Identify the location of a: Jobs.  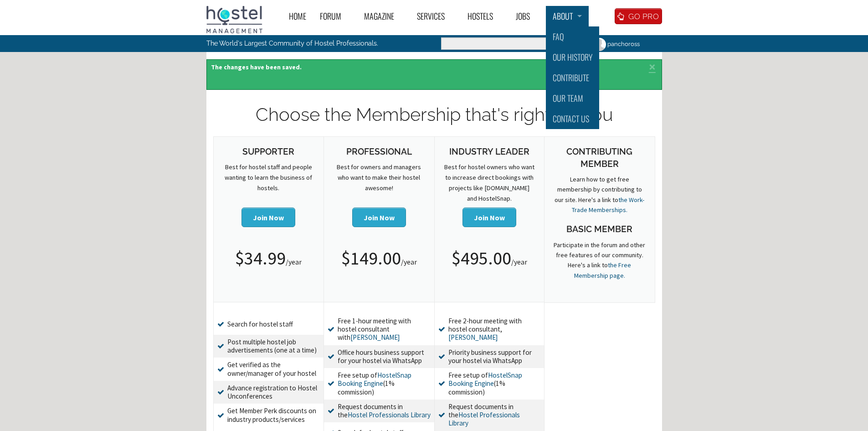
(527, 16).